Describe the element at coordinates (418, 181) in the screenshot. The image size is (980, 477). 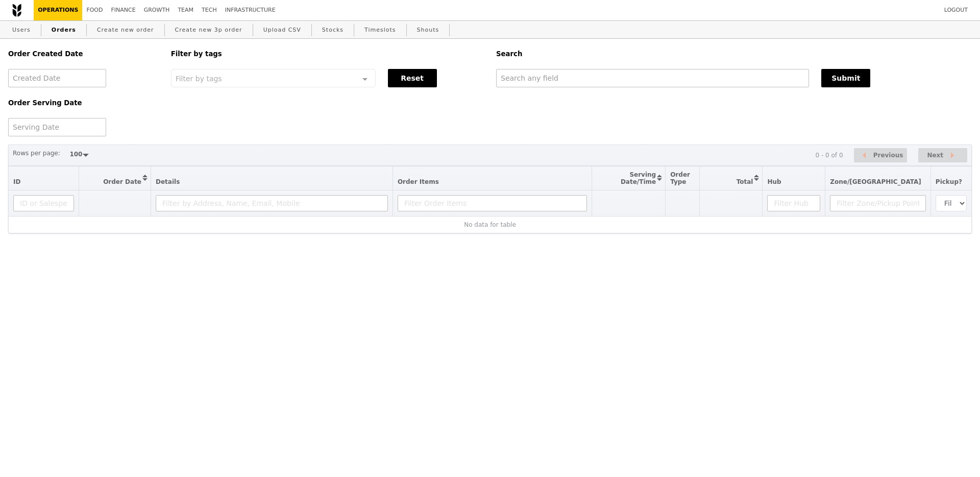
I see `span: Order Items` at that location.